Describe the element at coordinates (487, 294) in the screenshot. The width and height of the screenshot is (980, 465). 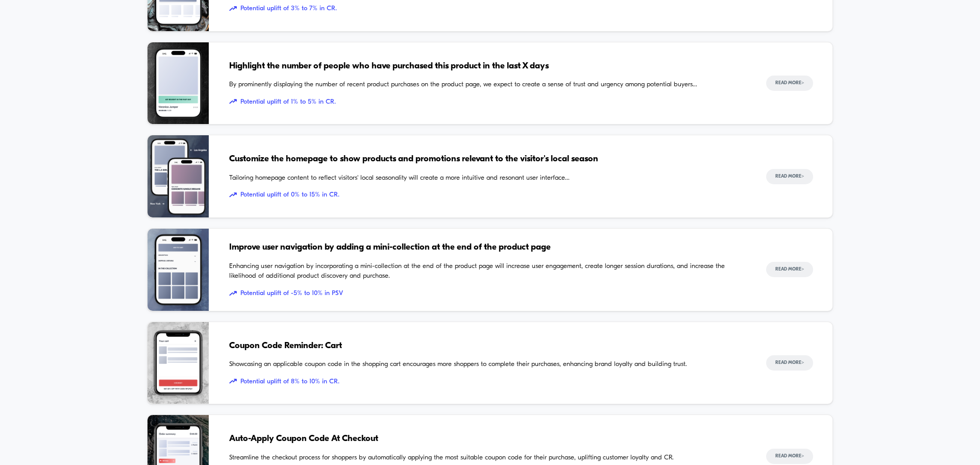
I see `span: Potential uplift of -5% to 10% in PSV` at that location.